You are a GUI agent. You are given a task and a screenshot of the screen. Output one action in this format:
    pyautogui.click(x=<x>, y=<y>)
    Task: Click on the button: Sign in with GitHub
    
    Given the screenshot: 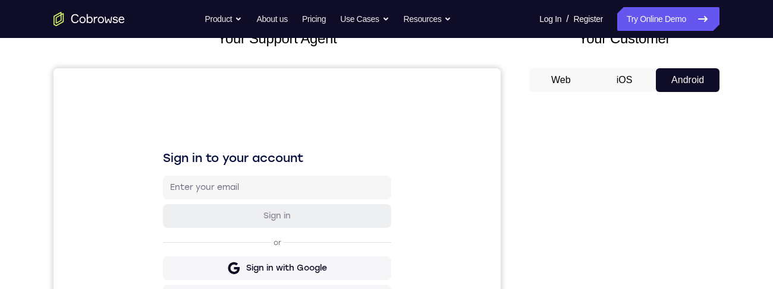 What is the action you would take?
    pyautogui.click(x=224, y=229)
    